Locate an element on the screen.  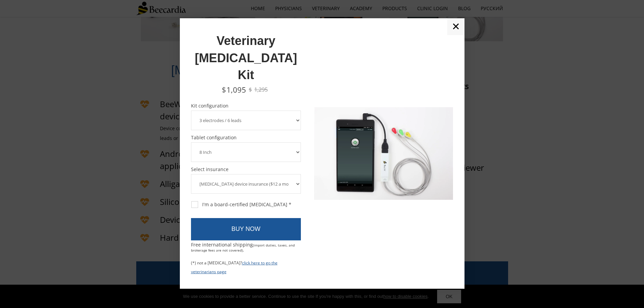
a: BUY NOW is located at coordinates (246, 229).